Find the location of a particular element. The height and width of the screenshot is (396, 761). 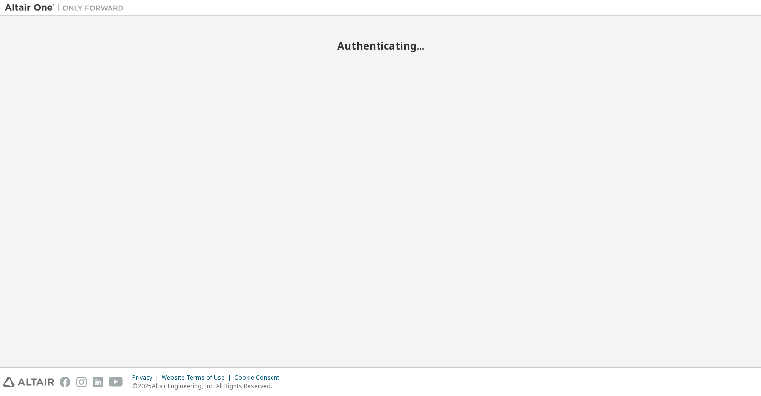

img: linkedin.svg is located at coordinates (98, 382).